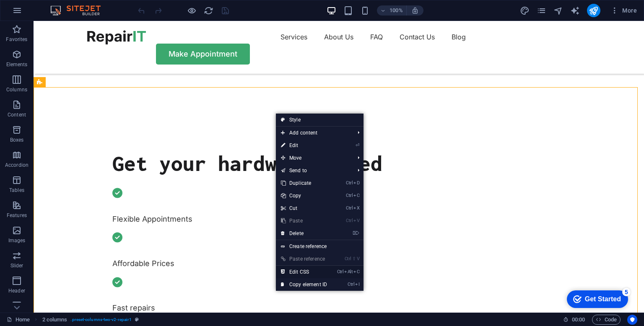 This screenshot has width=644, height=326. Describe the element at coordinates (304, 272) in the screenshot. I see `a: CtrlAltCEdit CSS` at that location.